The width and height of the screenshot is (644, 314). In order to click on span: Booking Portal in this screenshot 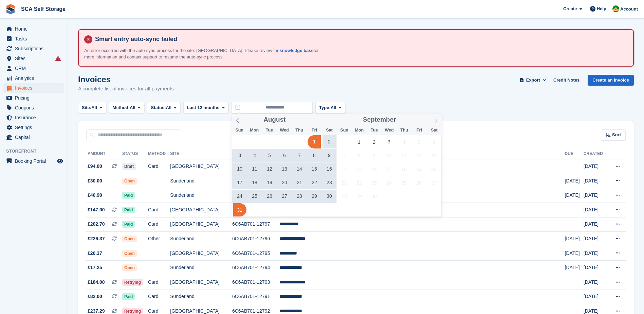, I will do `click(35, 161)`.